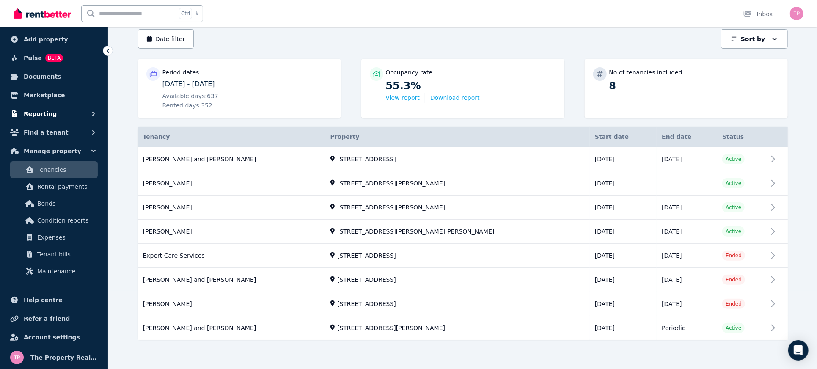 This screenshot has height=369, width=817. What do you see at coordinates (799, 351) in the screenshot?
I see `div: Open Intercom Messenger` at bounding box center [799, 351].